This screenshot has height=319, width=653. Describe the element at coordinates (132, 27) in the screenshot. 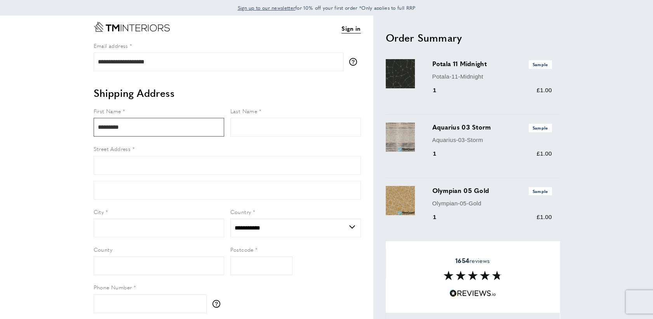

I see `a: Go to Home page` at that location.